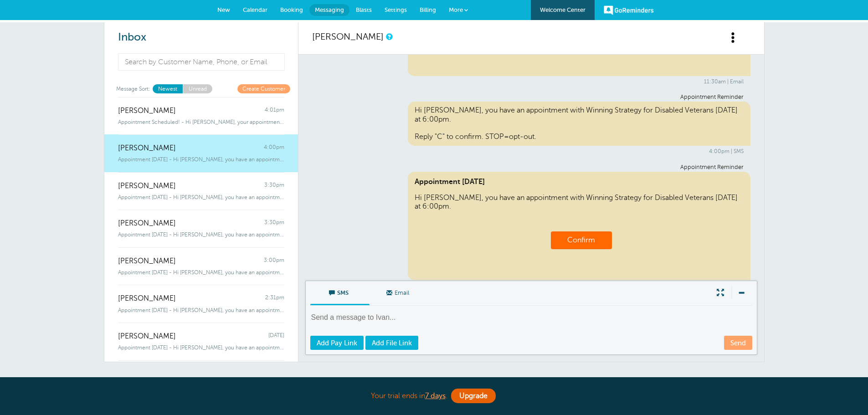  What do you see at coordinates (197, 88) in the screenshot?
I see `a: Unread` at bounding box center [197, 88].